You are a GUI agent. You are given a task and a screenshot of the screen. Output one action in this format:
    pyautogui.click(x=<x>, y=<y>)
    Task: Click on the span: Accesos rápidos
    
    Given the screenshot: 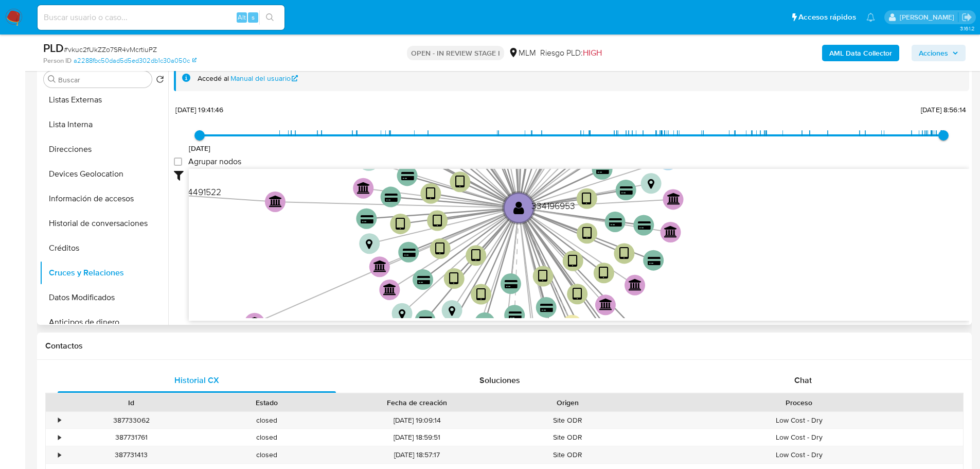 What is the action you would take?
    pyautogui.click(x=827, y=17)
    